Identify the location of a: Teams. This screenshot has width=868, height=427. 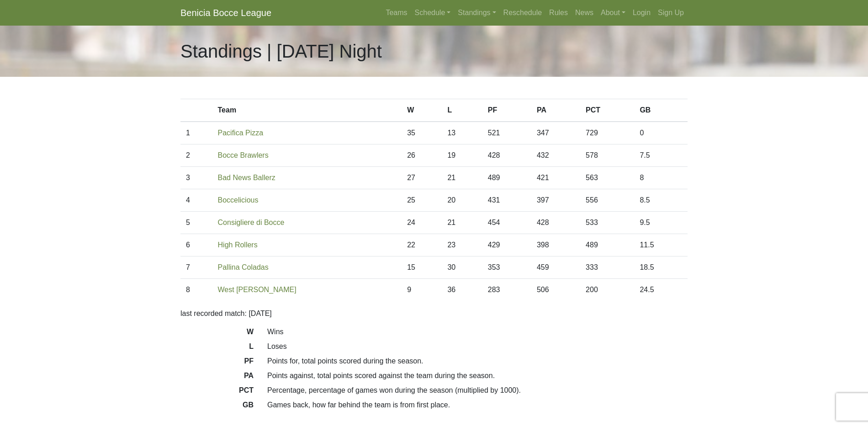
(397, 13).